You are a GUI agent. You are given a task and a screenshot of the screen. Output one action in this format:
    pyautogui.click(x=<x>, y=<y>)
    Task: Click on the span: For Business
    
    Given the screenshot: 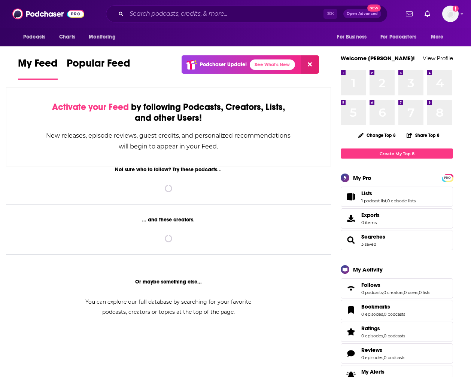 What is the action you would take?
    pyautogui.click(x=352, y=37)
    